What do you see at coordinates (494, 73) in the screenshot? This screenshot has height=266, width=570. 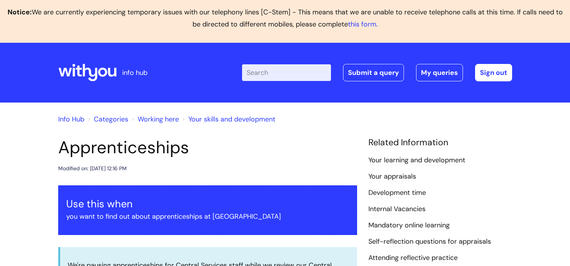 I see `a: Sign out` at bounding box center [494, 73].